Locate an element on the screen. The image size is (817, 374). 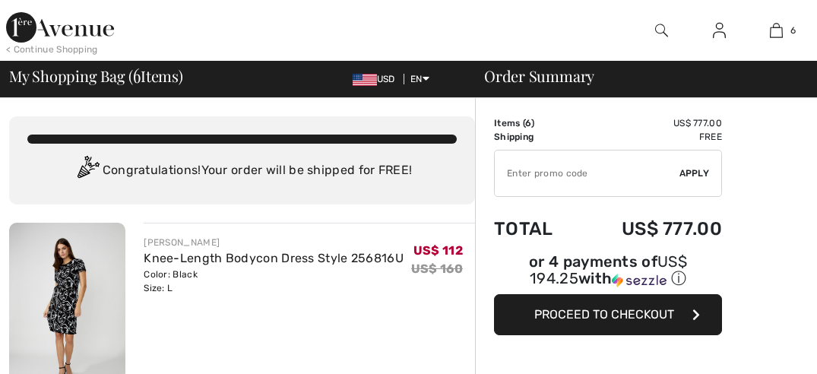
span: Proceed to Checkout is located at coordinates (604, 314).